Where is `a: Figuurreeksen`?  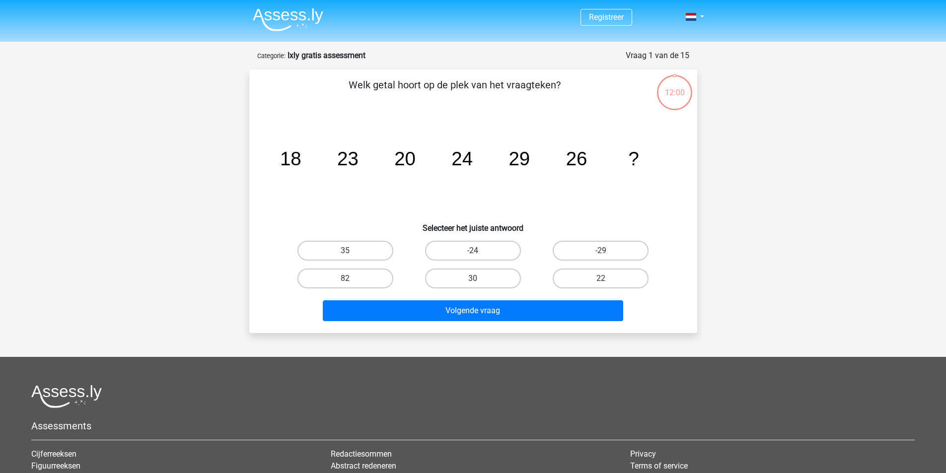
a: Figuurreeksen is located at coordinates (56, 466).